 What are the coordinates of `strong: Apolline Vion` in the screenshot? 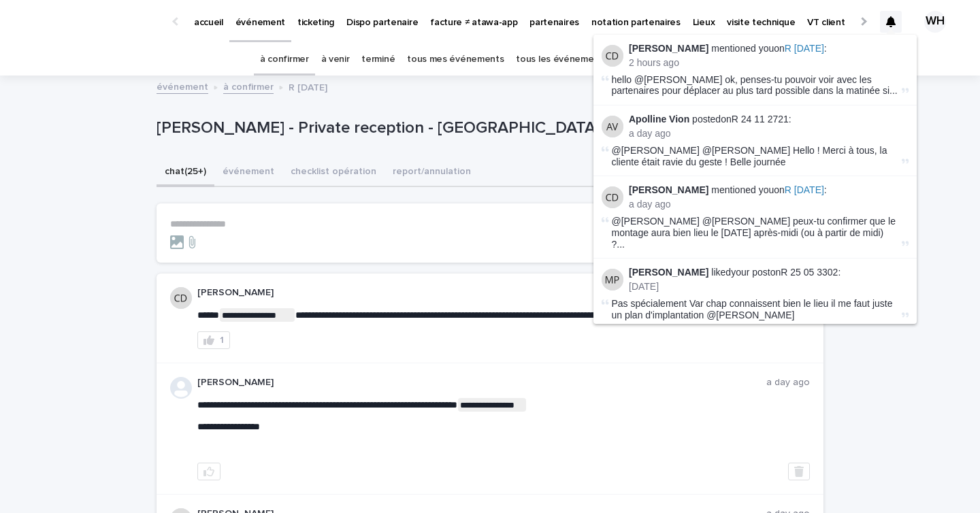 It's located at (659, 119).